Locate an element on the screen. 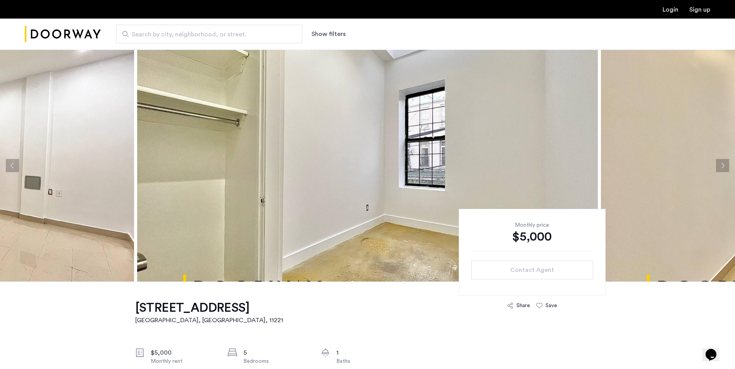 Image resolution: width=735 pixels, height=369 pixels. span: Contact Agent is located at coordinates (532, 270).